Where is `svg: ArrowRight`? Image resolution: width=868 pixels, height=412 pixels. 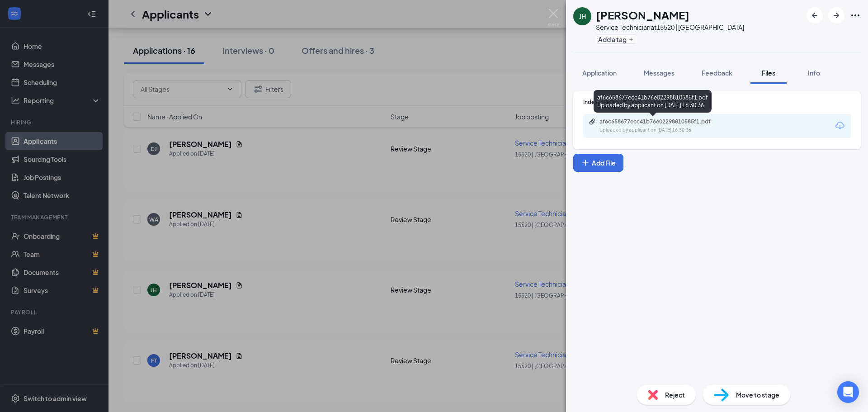 svg: ArrowRight is located at coordinates (836, 16).